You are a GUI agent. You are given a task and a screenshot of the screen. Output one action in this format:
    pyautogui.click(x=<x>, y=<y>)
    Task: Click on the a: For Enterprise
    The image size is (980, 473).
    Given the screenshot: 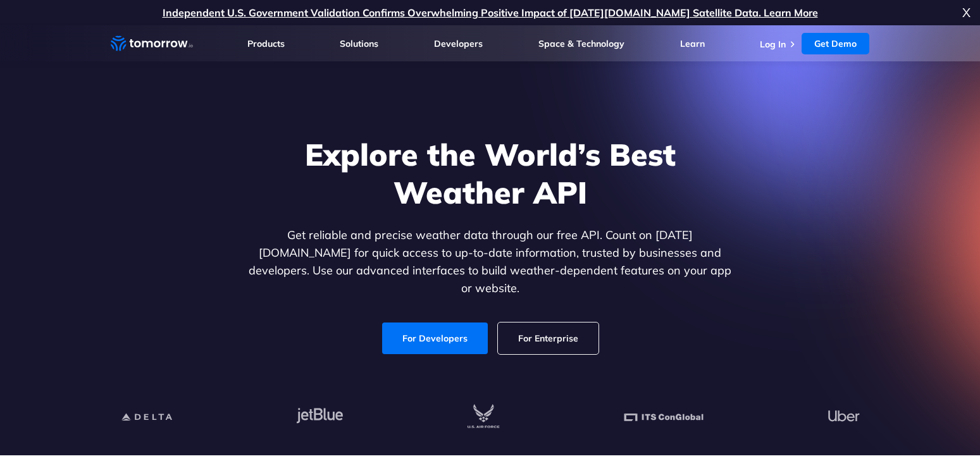 What is the action you would take?
    pyautogui.click(x=548, y=338)
    